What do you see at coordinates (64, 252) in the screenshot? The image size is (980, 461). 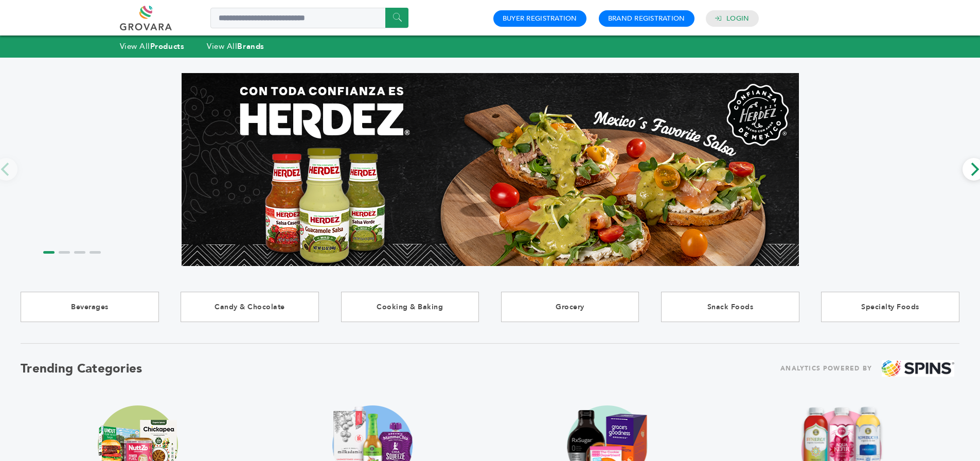 I see `li: Page dot 2` at bounding box center [64, 252].